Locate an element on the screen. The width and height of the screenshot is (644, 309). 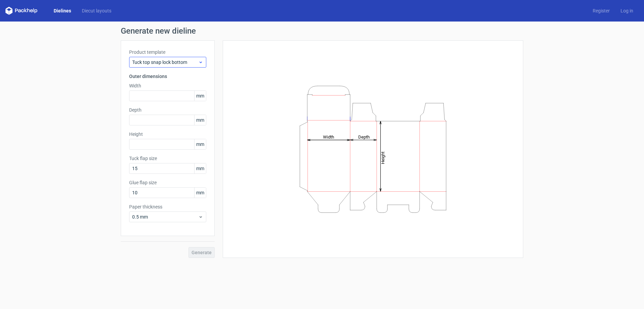
label: Width is located at coordinates (168, 86).